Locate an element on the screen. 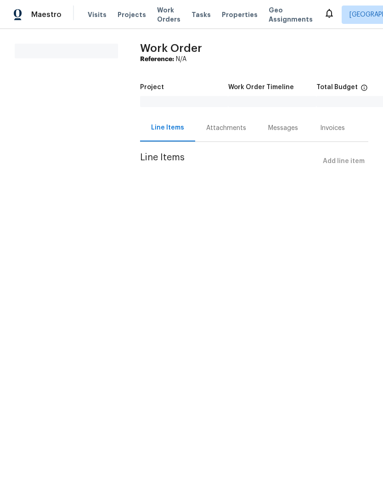 The width and height of the screenshot is (383, 480). span: Work Order is located at coordinates (171, 48).